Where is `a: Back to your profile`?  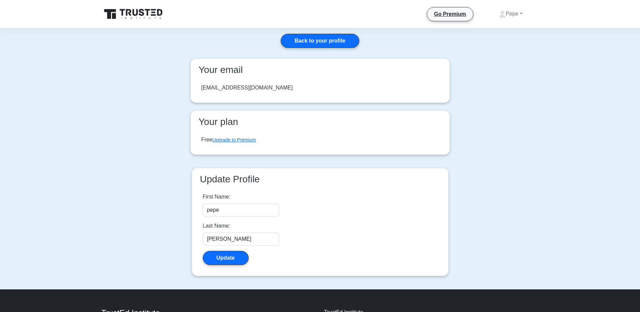
a: Back to your profile is located at coordinates (320, 41).